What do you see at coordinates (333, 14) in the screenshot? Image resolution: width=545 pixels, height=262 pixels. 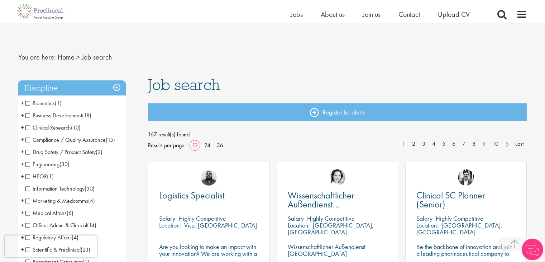 I see `span: About us` at bounding box center [333, 14].